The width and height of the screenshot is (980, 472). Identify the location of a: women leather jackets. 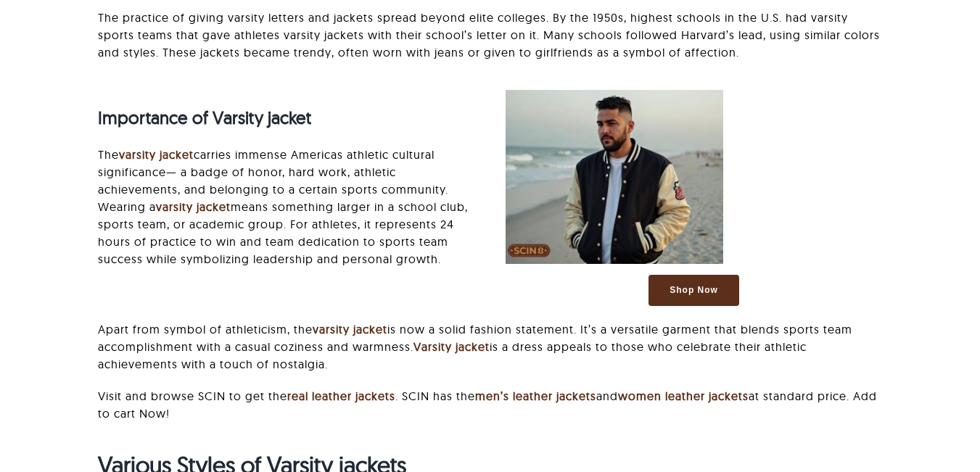
(683, 395).